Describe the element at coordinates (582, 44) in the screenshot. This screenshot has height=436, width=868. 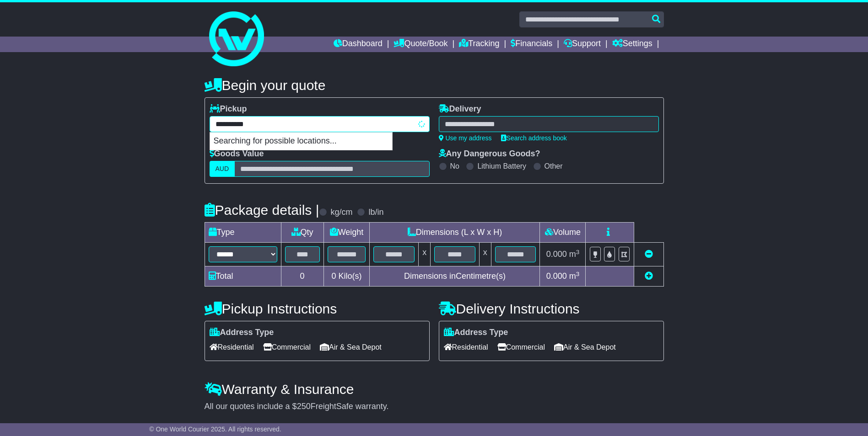
I see `a: Support` at that location.